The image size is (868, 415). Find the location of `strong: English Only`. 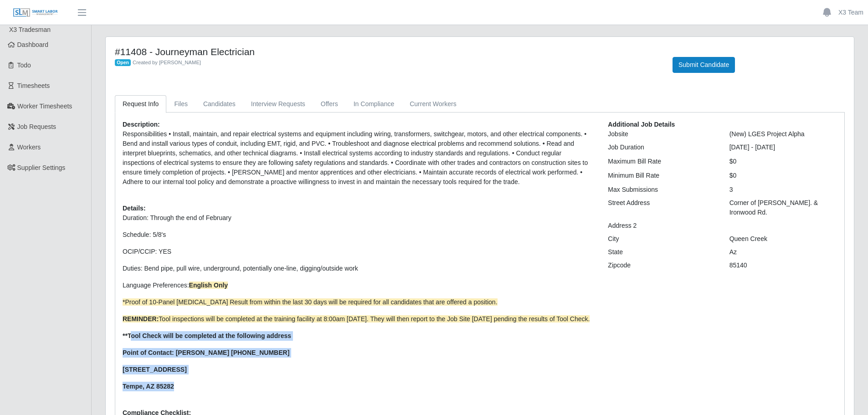

strong: English Only is located at coordinates (209, 285).